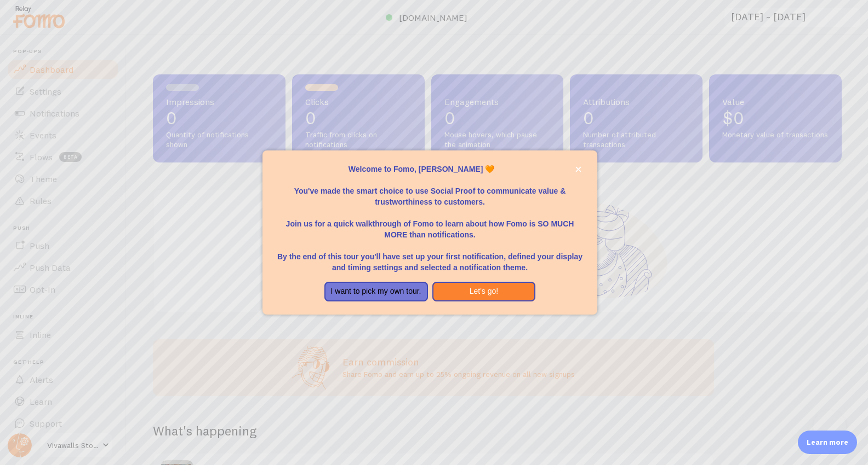 The width and height of the screenshot is (868, 465). I want to click on button: Let's go!, so click(484, 292).